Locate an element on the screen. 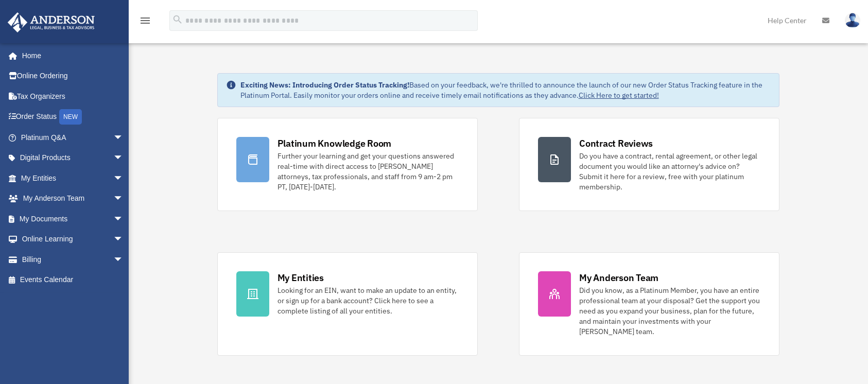 The height and width of the screenshot is (384, 868). a: Tax Organizers is located at coordinates (73, 96).